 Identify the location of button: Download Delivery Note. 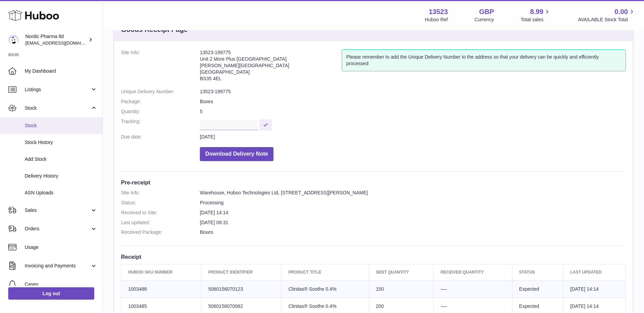
(237, 154).